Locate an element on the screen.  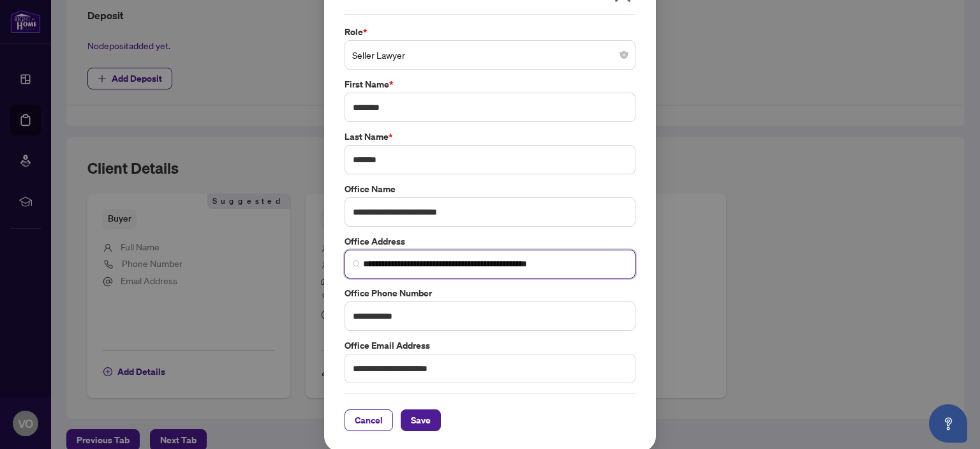
img: search_icon is located at coordinates (357, 264).